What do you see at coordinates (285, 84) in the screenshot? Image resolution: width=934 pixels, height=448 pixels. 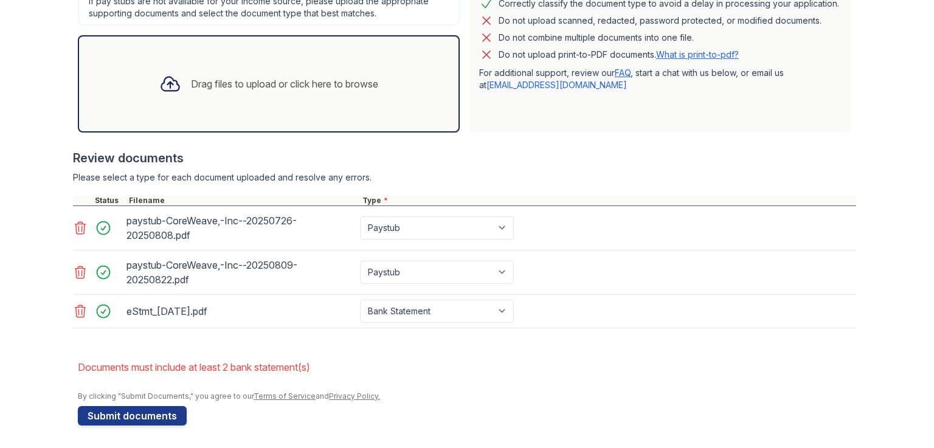 I see `div: Drag files to upload or click here to browse` at bounding box center [285, 84].